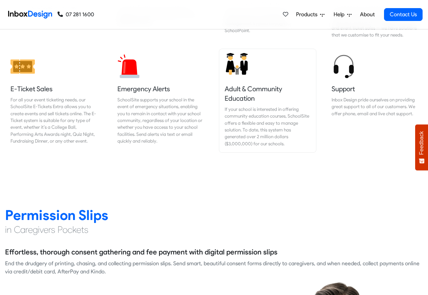 The image size is (428, 295). I want to click on a: Support Inbox Design pride ourselves on providing great support to all of our customers. We offer..., so click(374, 101).